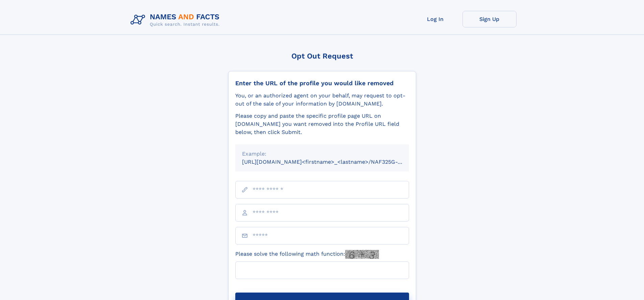 The image size is (644, 300). What do you see at coordinates (489, 19) in the screenshot?
I see `a: Sign Up` at bounding box center [489, 19].